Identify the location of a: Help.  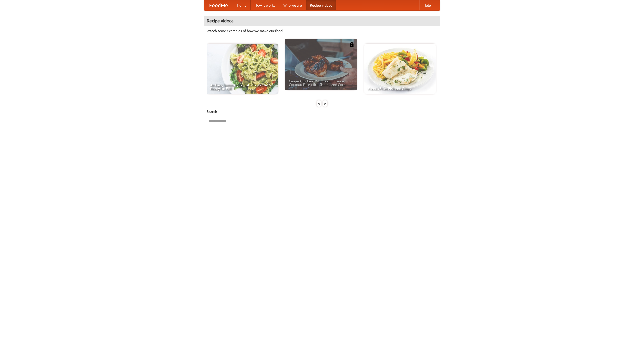
(427, 6).